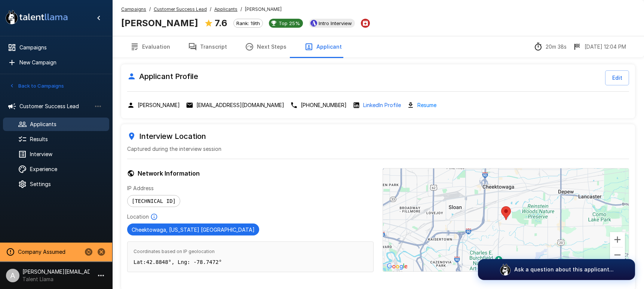 The image size is (644, 289). I want to click on button: Evaluation, so click(150, 47).